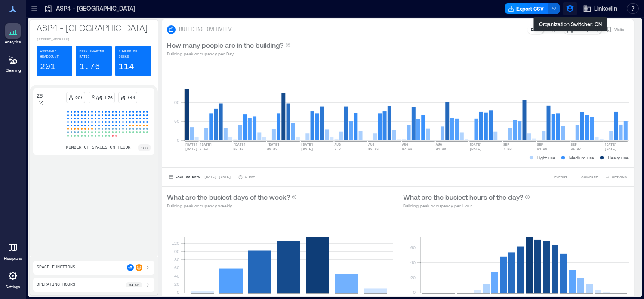  What do you see at coordinates (99, 148) in the screenshot?
I see `p: number of spaces on floor` at bounding box center [99, 148].